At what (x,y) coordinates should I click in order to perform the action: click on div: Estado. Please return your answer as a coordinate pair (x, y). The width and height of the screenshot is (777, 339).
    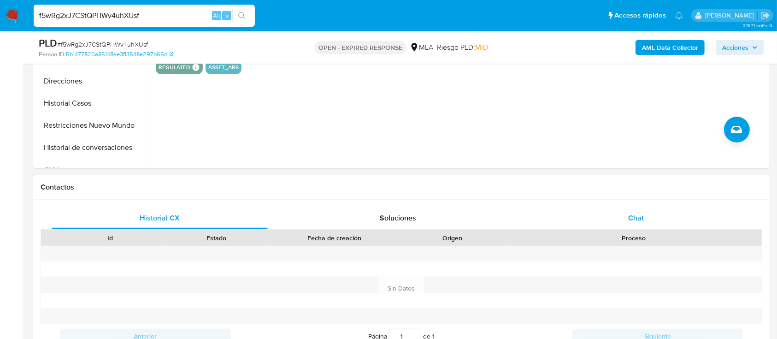
    Looking at the image, I should click on (217, 238).